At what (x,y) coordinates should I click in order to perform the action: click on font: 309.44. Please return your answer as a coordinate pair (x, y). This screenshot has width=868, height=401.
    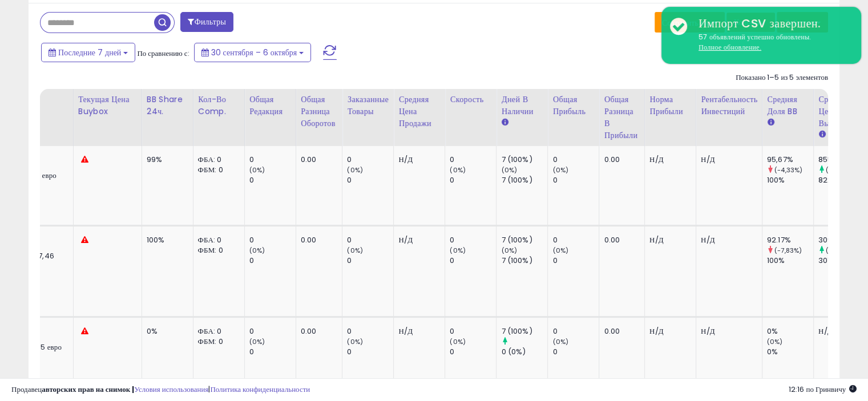
    Looking at the image, I should click on (831, 240).